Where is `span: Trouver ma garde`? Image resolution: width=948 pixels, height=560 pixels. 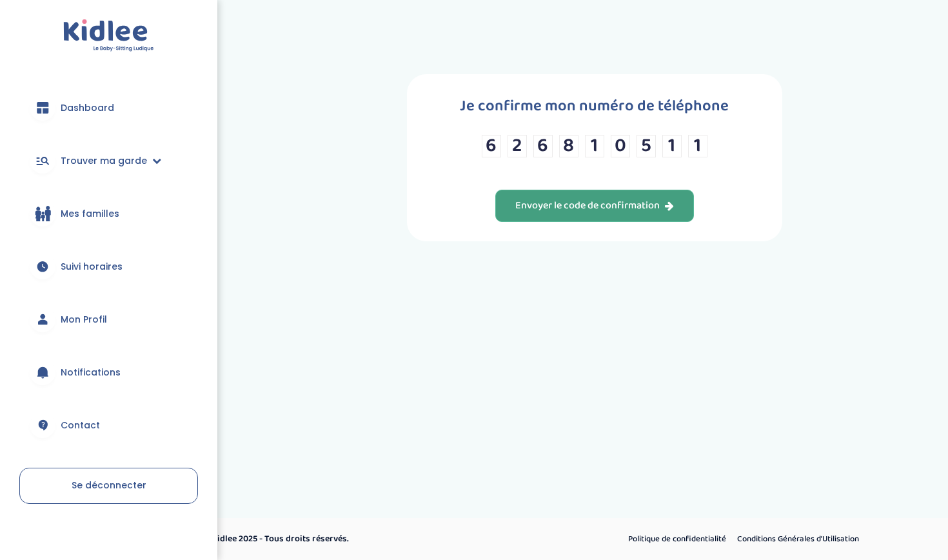
span: Trouver ma garde is located at coordinates (104, 161).